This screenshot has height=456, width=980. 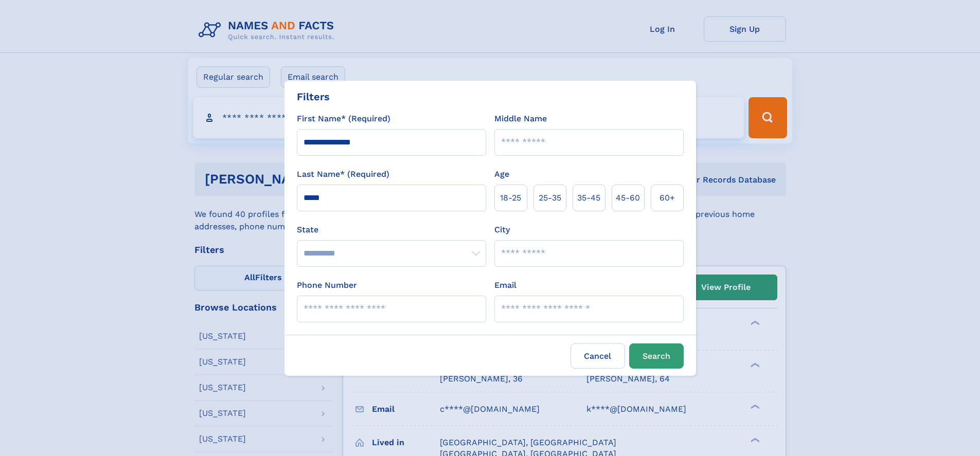 I want to click on span: 18‑25, so click(x=511, y=198).